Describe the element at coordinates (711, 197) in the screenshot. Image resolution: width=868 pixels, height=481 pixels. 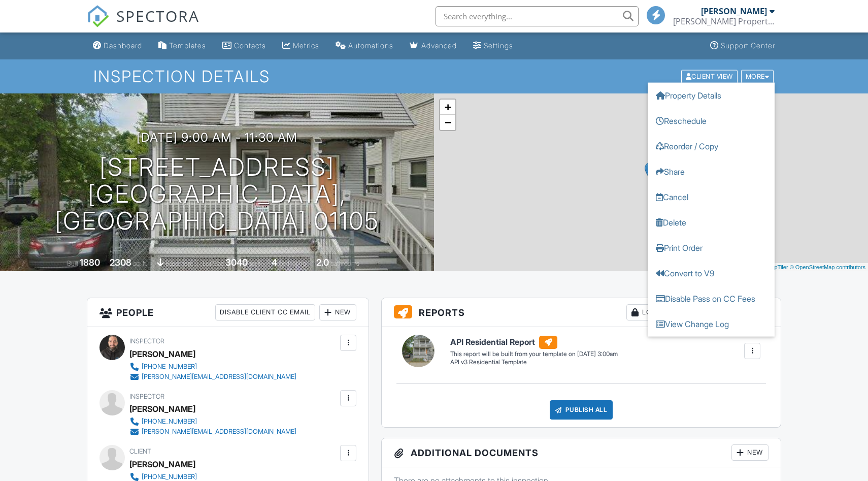
I see `a: Cancel` at that location.